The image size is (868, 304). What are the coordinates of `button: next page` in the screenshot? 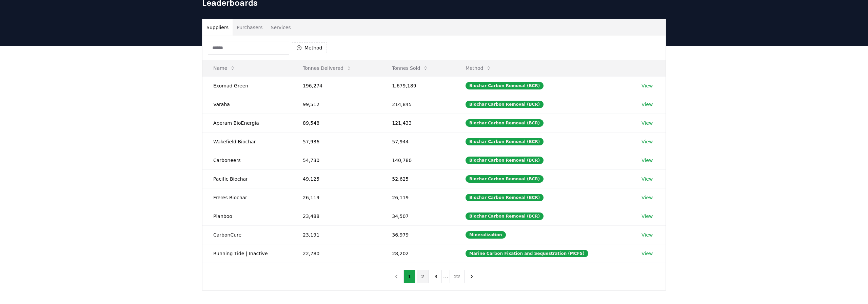 It's located at (472, 277).